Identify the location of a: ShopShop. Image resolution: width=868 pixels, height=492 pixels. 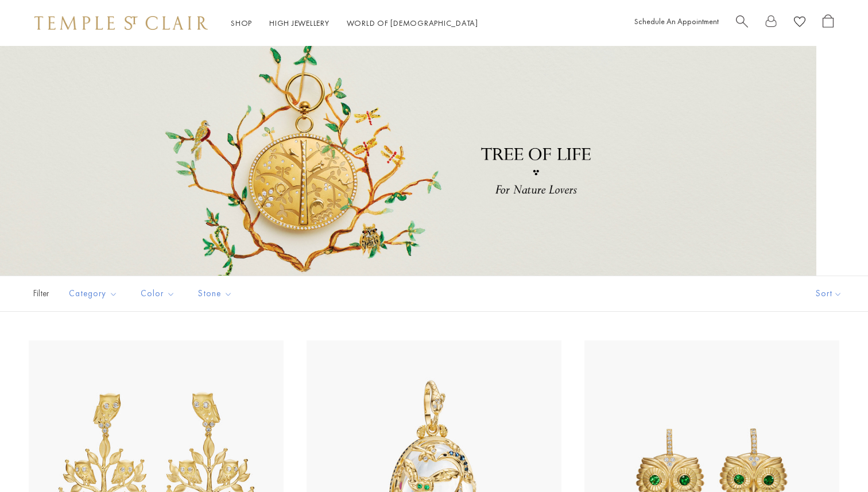
(241, 23).